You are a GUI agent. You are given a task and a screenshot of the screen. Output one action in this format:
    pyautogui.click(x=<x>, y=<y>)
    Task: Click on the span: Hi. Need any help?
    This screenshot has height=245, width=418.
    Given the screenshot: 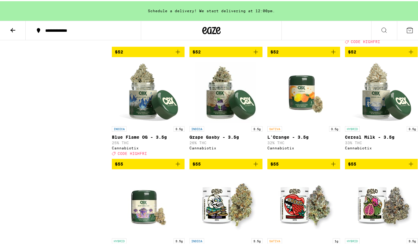 What is the action you would take?
    pyautogui.click(x=24, y=7)
    